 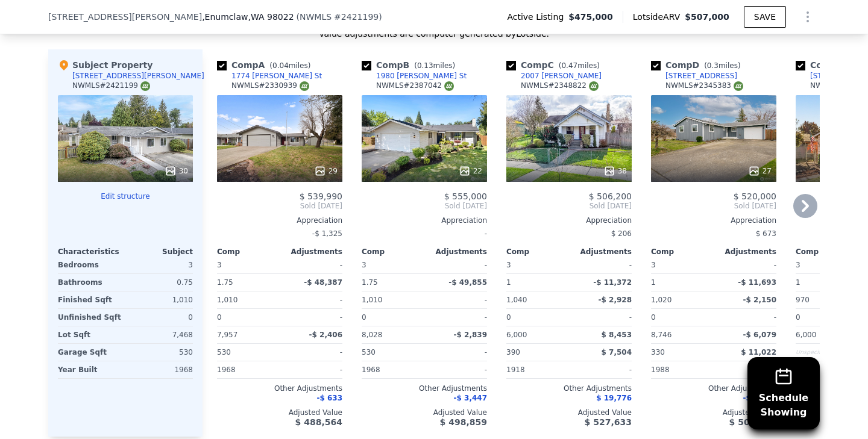 I want to click on span: Active Listing, so click(x=538, y=17).